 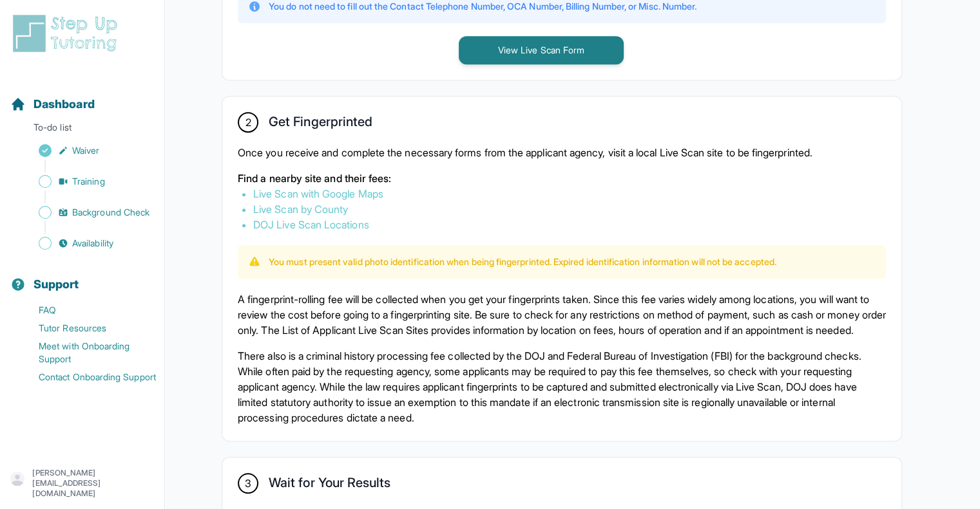 I want to click on img: logo, so click(x=68, y=34).